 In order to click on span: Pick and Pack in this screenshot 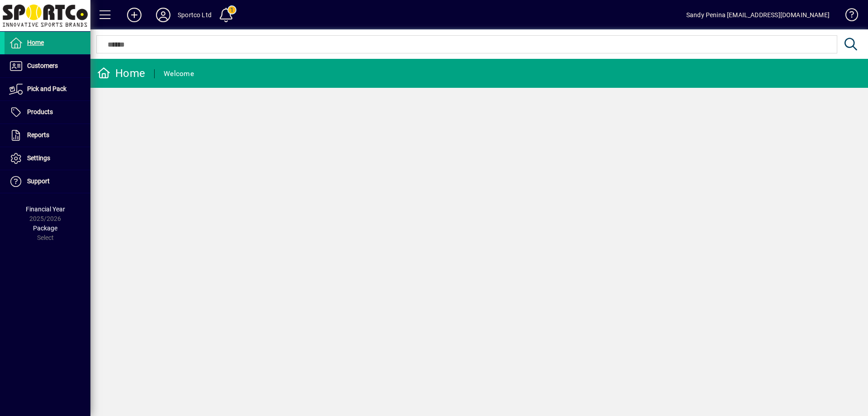, I will do `click(46, 89)`.